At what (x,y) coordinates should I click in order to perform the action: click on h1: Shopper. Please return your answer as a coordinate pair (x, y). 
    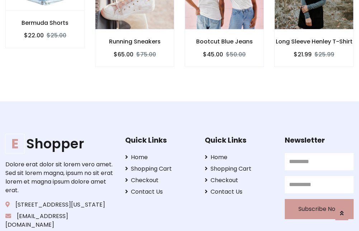
    Looking at the image, I should click on (60, 143).